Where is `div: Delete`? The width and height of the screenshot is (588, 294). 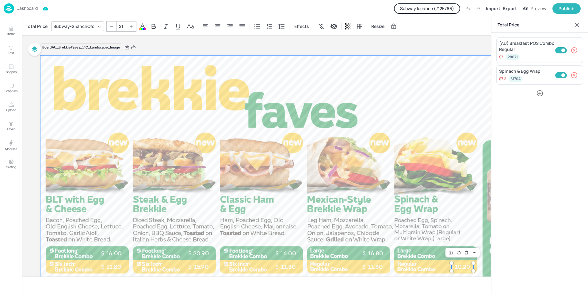
div: Delete is located at coordinates (467, 252).